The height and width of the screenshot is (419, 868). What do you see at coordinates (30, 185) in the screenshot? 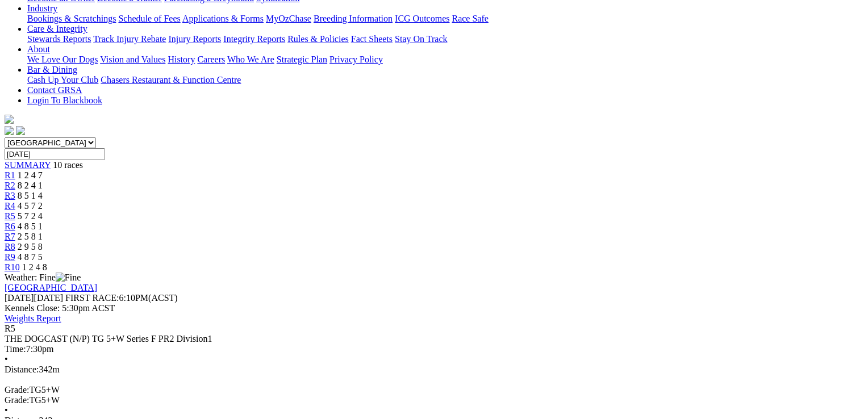
I see `span: 8 2 4 1` at bounding box center [30, 185].